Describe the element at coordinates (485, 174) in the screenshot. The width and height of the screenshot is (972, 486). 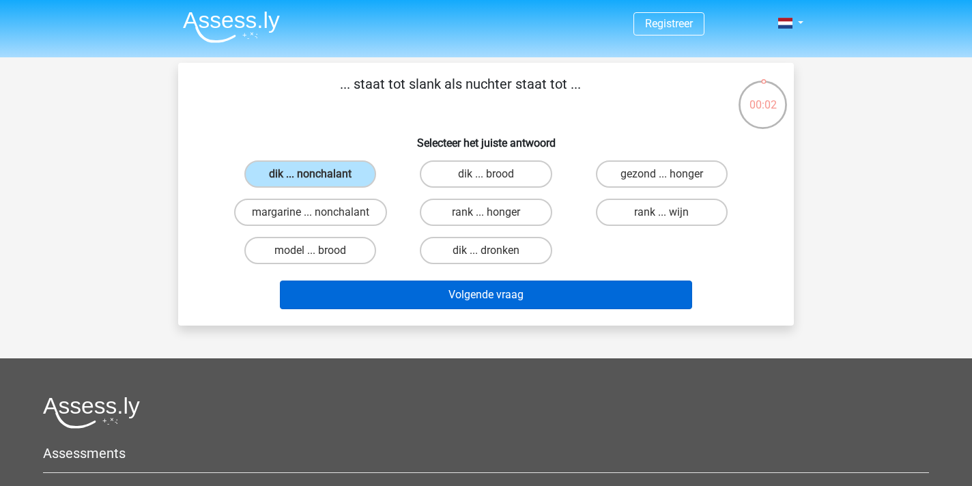
I see `label: dik ... brood` at that location.